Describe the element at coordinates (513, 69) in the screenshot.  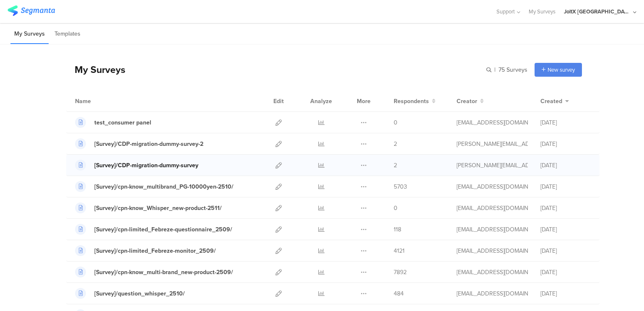
I see `span: 75 Surveys` at that location.